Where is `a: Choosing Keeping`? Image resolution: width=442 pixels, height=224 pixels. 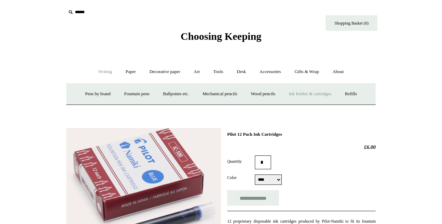 a: Choosing Keeping is located at coordinates (221, 38).